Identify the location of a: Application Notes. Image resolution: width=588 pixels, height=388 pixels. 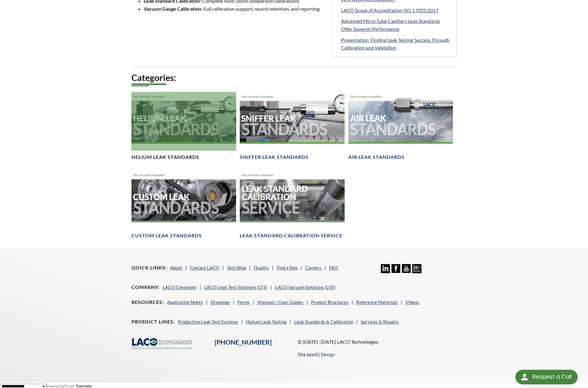
(185, 303).